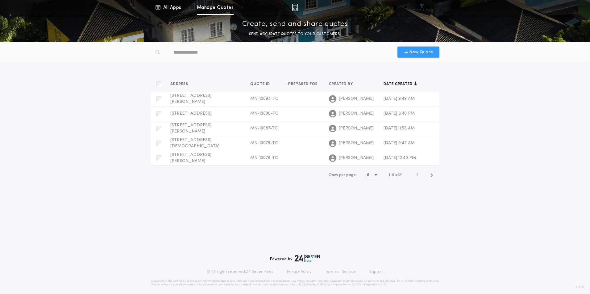 The image size is (590, 294). I want to click on button: Quote ID, so click(262, 84).